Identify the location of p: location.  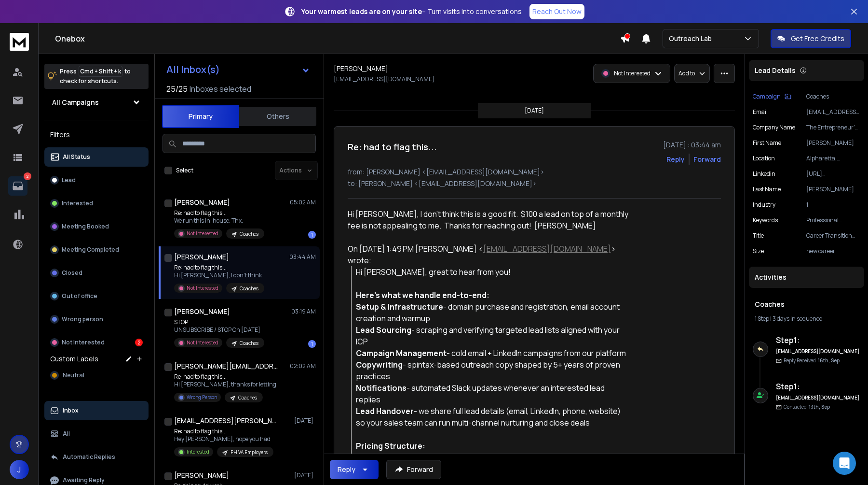
(764, 158).